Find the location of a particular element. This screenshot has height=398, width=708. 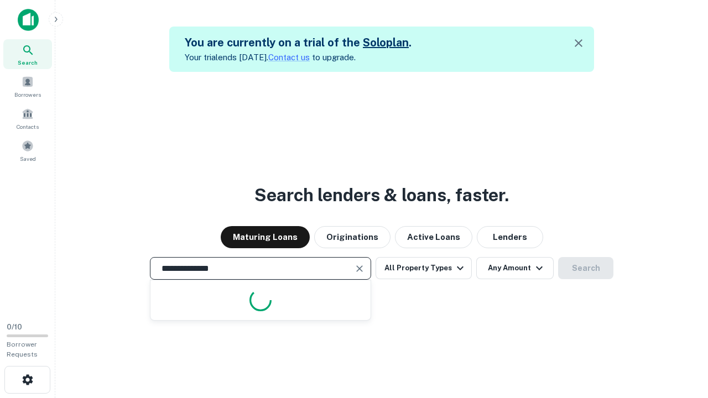

a: Soloplan is located at coordinates (385, 43).